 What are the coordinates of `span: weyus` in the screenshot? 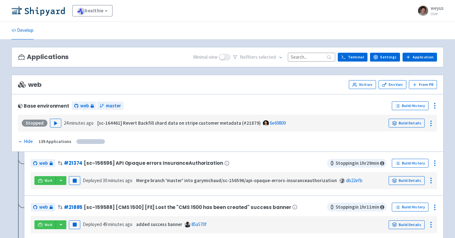 It's located at (437, 8).